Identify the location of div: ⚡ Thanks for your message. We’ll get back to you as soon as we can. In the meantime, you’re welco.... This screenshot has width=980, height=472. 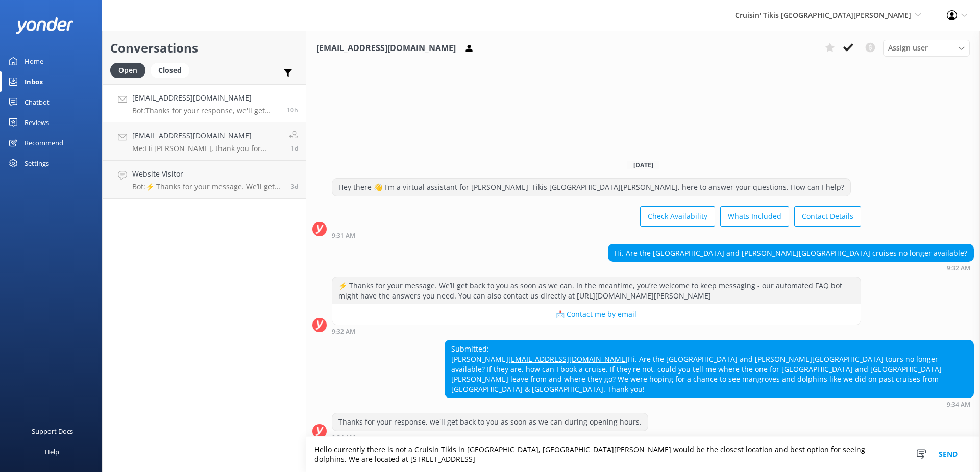
(596, 290).